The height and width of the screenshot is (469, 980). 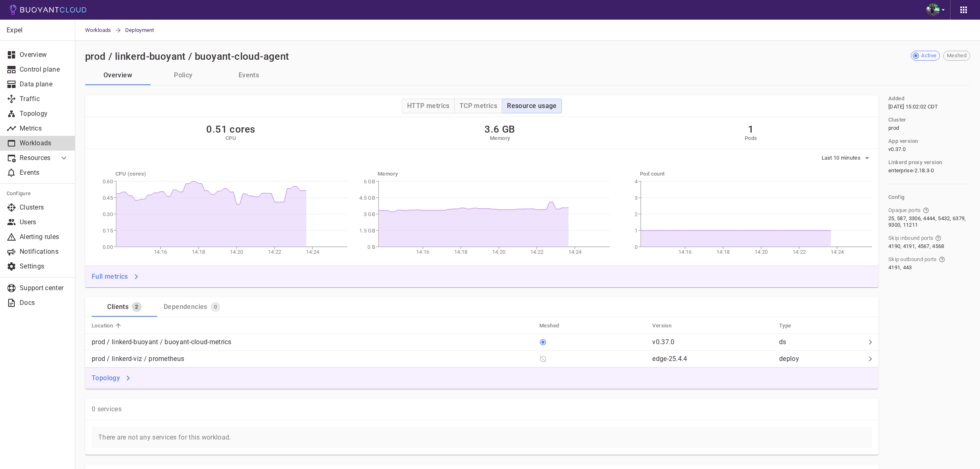 What do you see at coordinates (842, 158) in the screenshot?
I see `span: Last 10 minutes` at bounding box center [842, 158].